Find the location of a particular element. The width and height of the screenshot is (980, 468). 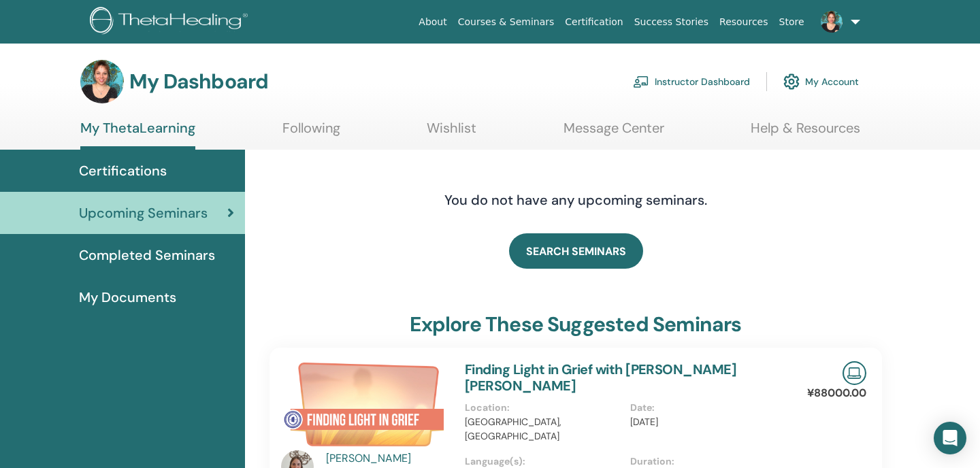

img: logo.png is located at coordinates (171, 22).